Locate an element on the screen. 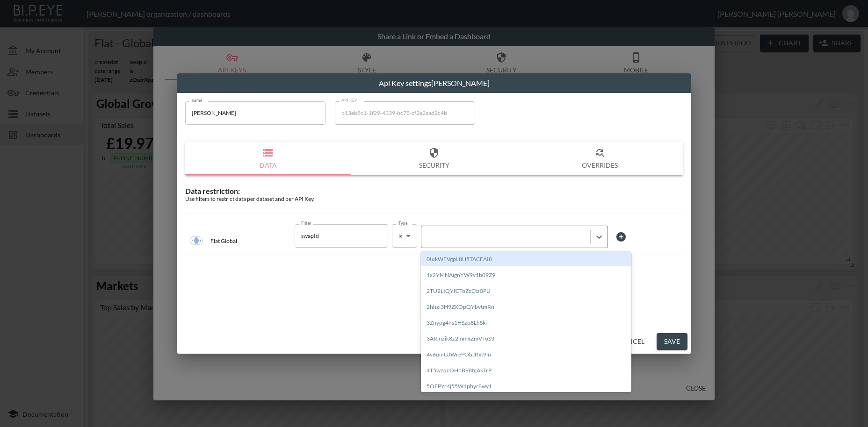  span: is is located at coordinates (400, 236).